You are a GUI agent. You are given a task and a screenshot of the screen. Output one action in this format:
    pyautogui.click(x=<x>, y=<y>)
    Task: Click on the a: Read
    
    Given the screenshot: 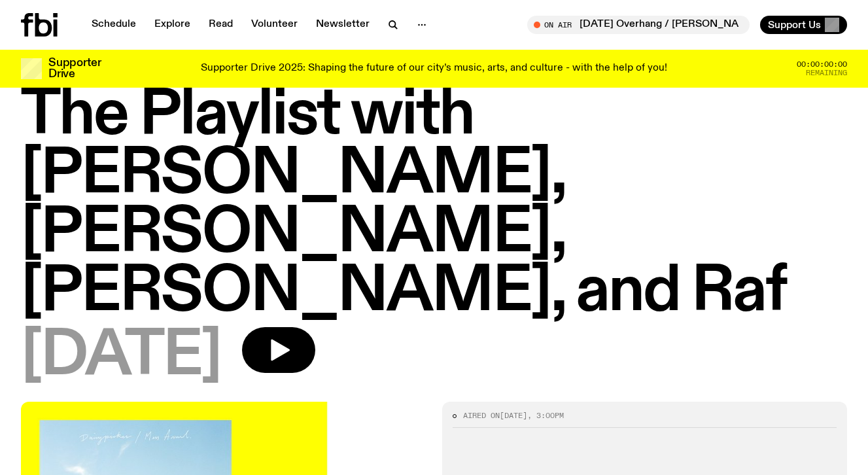 What is the action you would take?
    pyautogui.click(x=220, y=25)
    